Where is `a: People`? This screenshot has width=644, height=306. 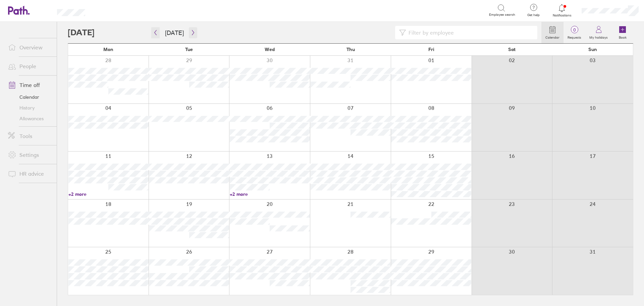 a: People is located at coordinates (29, 66).